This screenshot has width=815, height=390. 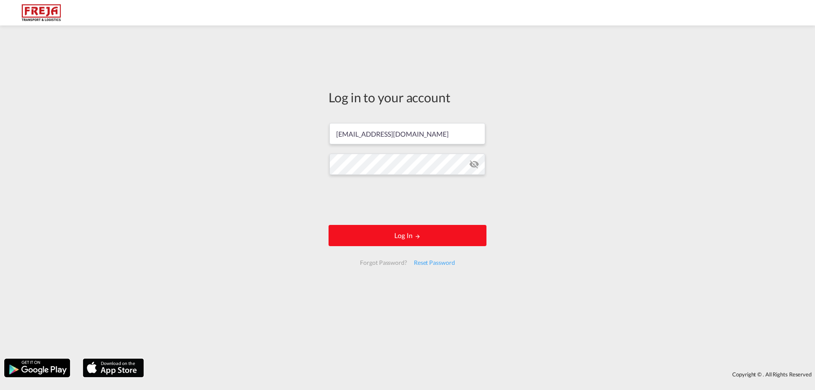 I want to click on img: apple.png, so click(x=113, y=368).